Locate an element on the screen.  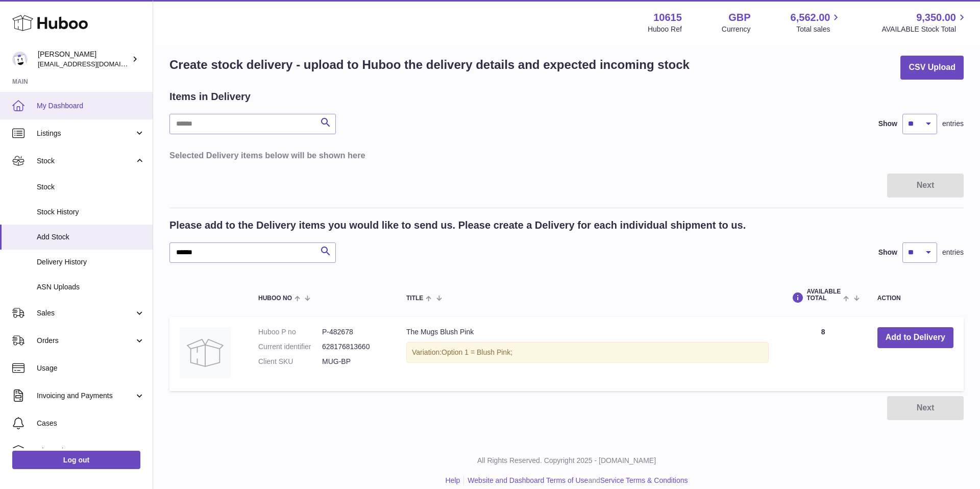
dd: 628176813660 is located at coordinates (354, 346).